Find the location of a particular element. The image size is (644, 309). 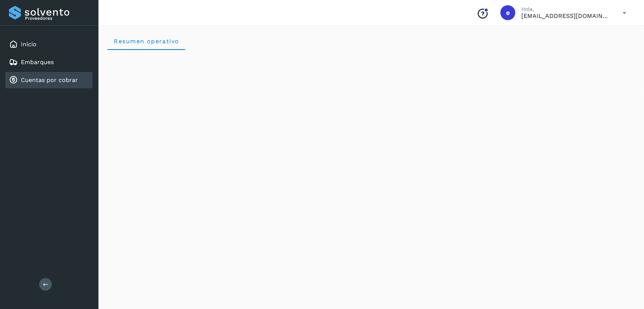

a: Cuentas por cobrar is located at coordinates (49, 80).